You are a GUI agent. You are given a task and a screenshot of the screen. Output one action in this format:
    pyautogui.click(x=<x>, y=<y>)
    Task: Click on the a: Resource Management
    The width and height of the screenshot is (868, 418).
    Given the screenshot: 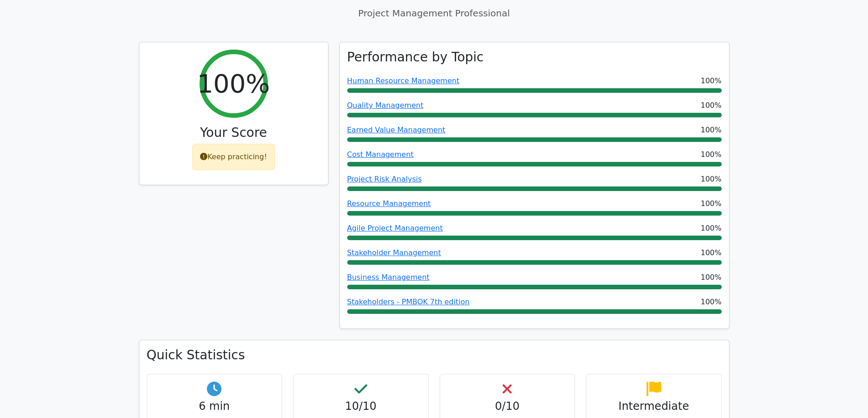 What is the action you would take?
    pyautogui.click(x=389, y=203)
    